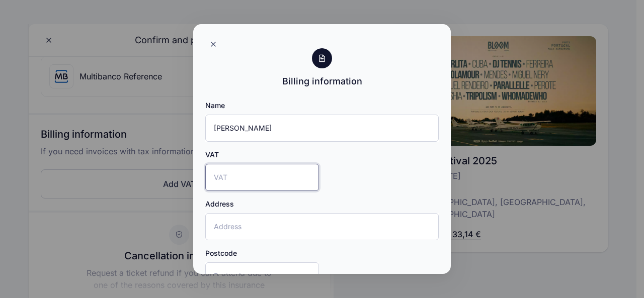 Image resolution: width=644 pixels, height=298 pixels. What do you see at coordinates (215, 105) in the screenshot?
I see `label: Name` at bounding box center [215, 105].